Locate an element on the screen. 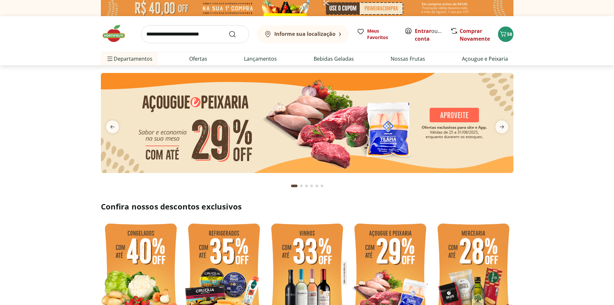  button: Go to page 5 from fs-carousel is located at coordinates (317, 186).